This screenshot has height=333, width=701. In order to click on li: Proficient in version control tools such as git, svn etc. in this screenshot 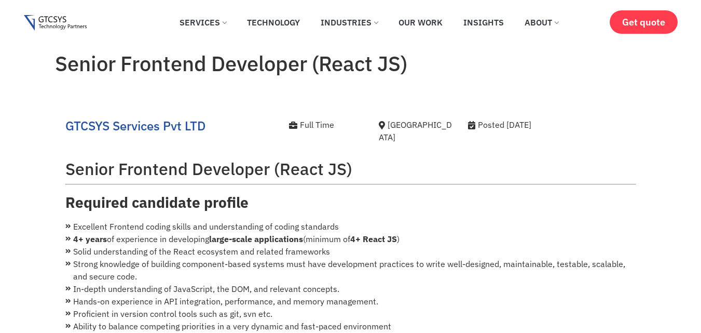, I will do `click(351, 314)`.